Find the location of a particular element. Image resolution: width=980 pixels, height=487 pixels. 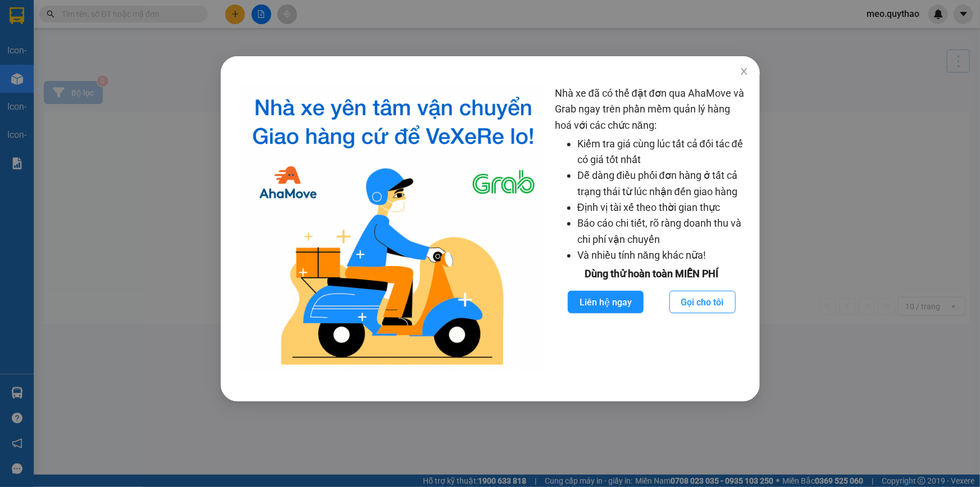

li: Và nhiều tính năng khác nữa! is located at coordinates (662, 255).